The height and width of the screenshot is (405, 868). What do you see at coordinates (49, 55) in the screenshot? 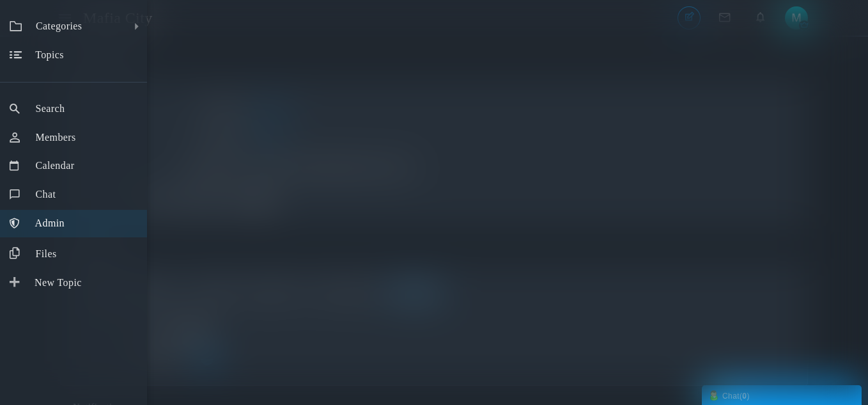
I see `span: Topics` at bounding box center [49, 55].